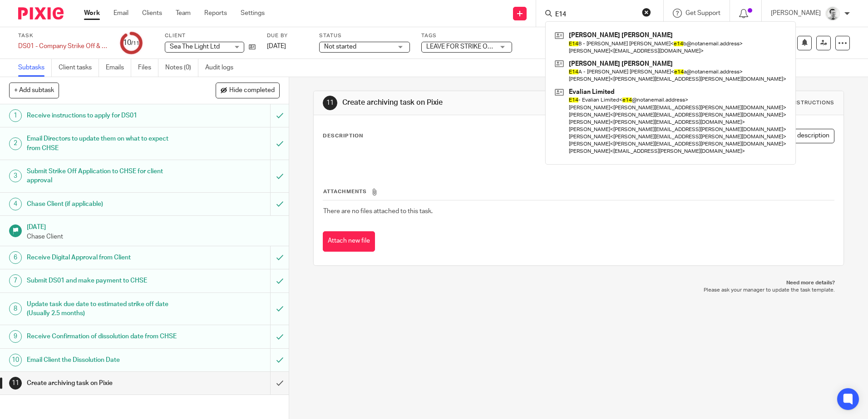 The image size is (868, 419). Describe the element at coordinates (460, 47) in the screenshot. I see `span: LEAVE FOR STRIKE OFF` at that location.